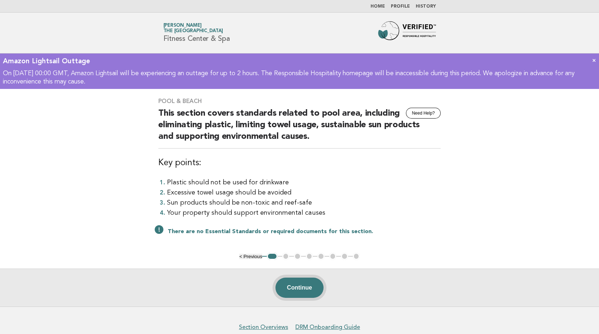  What do you see at coordinates (197, 33) in the screenshot?
I see `h1: Fitness Center & Spa` at bounding box center [197, 33].